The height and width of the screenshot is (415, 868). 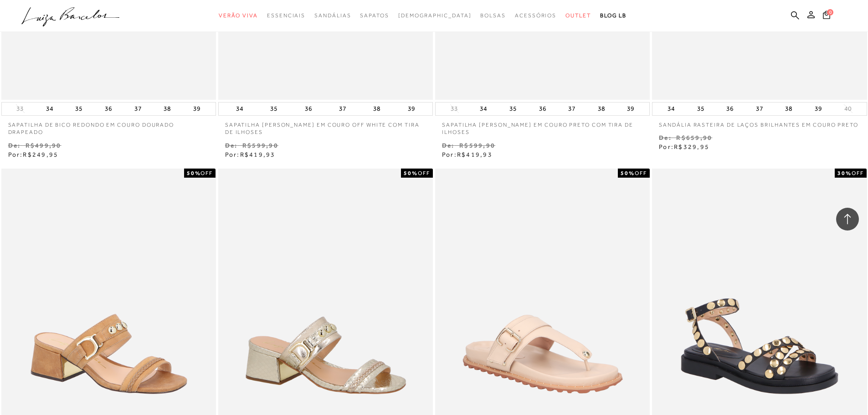 I want to click on p: SAPATILHA DE BICO REDONDO EM COURO DOURADO DRAPEADO, so click(x=108, y=126).